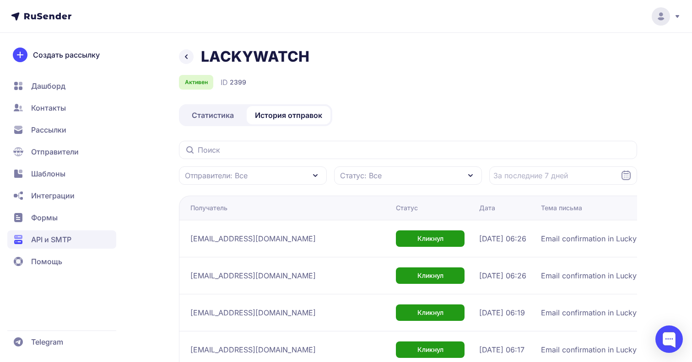 Image resolution: width=692 pixels, height=362 pixels. What do you see at coordinates (48, 108) in the screenshot?
I see `span: Контакты` at bounding box center [48, 108].